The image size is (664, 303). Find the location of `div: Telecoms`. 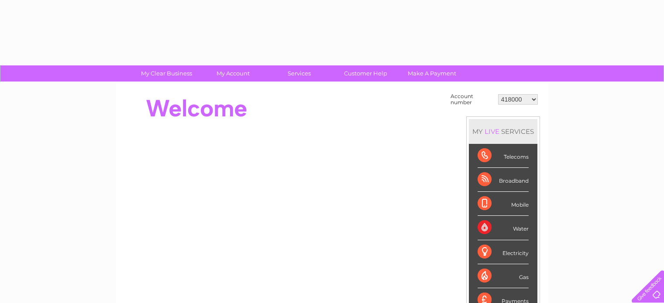

div: Telecoms is located at coordinates (503, 156).